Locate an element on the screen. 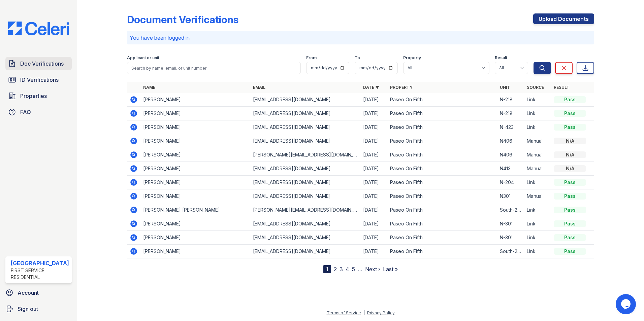  div: Document Verifications is located at coordinates (182, 19).